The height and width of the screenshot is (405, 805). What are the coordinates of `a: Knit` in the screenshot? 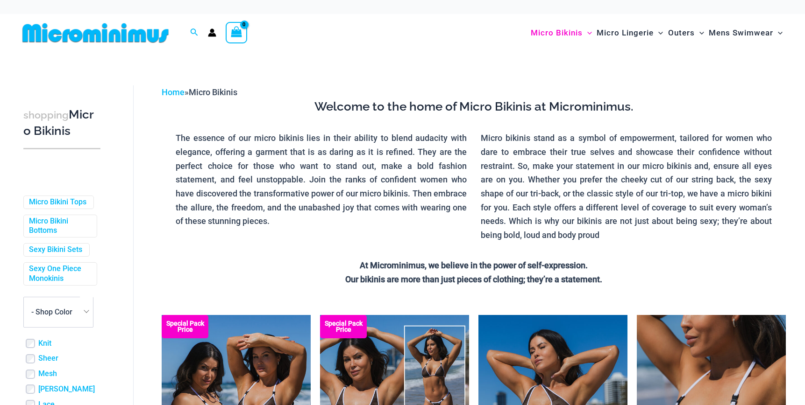 It's located at (45, 344).